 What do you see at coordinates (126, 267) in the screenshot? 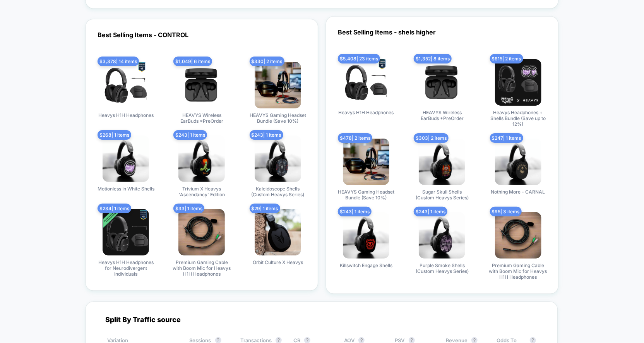
I see `span: Heavys H1H Headphones for Neurodivergent Individuals` at bounding box center [126, 267].